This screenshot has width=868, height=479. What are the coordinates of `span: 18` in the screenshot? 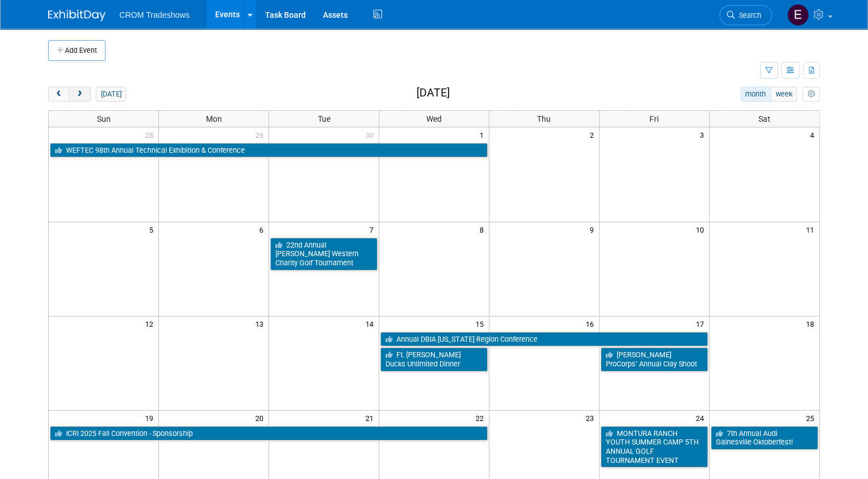 It's located at (812, 323).